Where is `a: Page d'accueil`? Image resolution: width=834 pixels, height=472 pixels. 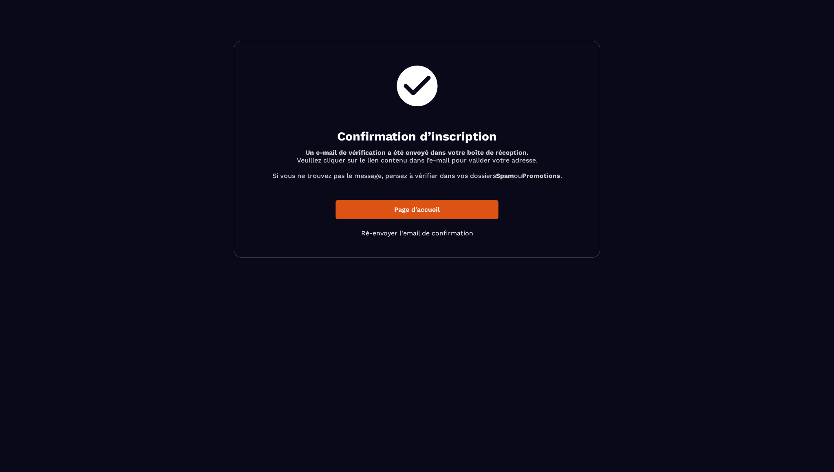
a: Page d'accueil is located at coordinates (417, 209).